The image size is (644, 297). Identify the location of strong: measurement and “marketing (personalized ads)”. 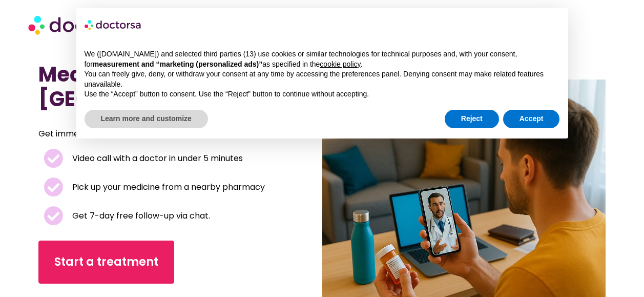
(177, 64).